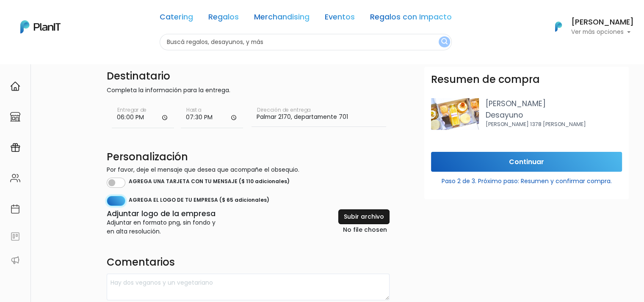 Image resolution: width=644 pixels, height=302 pixels. Describe the element at coordinates (176, 19) in the screenshot. I see `a: Catering` at that location.